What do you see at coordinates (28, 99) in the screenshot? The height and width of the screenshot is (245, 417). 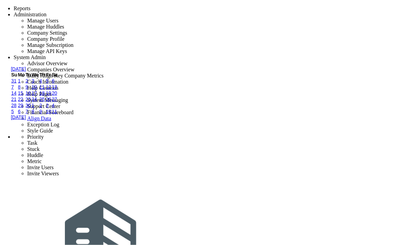 I see `a: 23` at bounding box center [28, 99].